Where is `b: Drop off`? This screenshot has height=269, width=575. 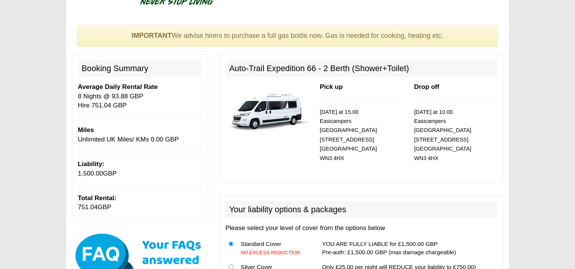 b: Drop off is located at coordinates (427, 87).